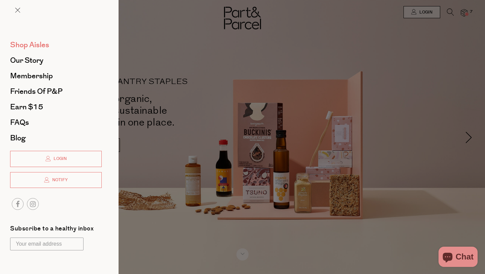 Image resolution: width=485 pixels, height=274 pixels. Describe the element at coordinates (31, 76) in the screenshot. I see `span: Membership` at that location.